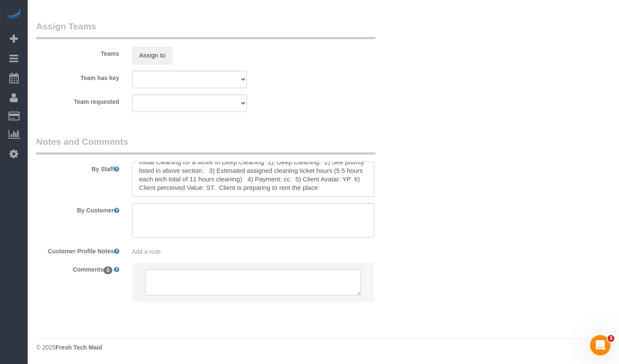 The image size is (619, 364). I want to click on label: Team requested, so click(77, 100).